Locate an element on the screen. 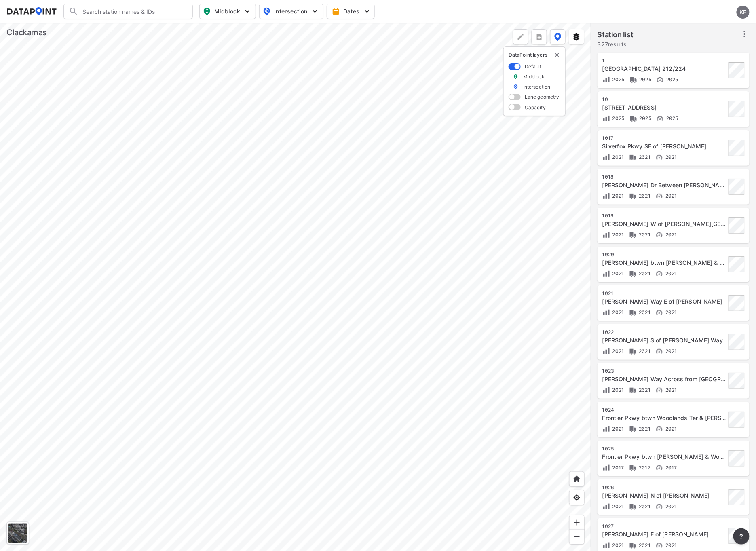 The height and width of the screenshot is (551, 756). div: Zoom out is located at coordinates (577, 537).